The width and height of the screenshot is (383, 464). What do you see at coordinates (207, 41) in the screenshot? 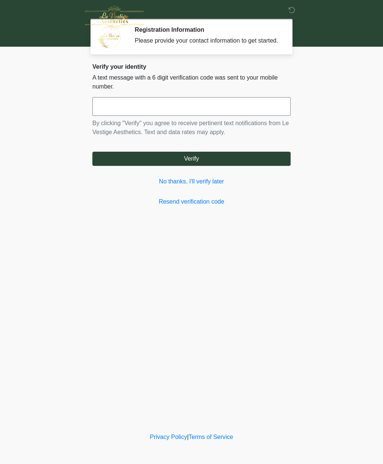
I see `div: Please provide your contact information to get started.` at bounding box center [207, 41].